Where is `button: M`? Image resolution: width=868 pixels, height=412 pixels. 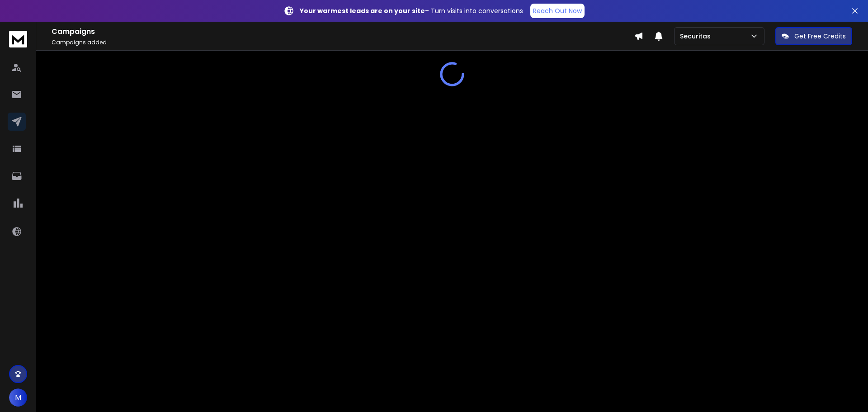 button: M is located at coordinates (18, 398).